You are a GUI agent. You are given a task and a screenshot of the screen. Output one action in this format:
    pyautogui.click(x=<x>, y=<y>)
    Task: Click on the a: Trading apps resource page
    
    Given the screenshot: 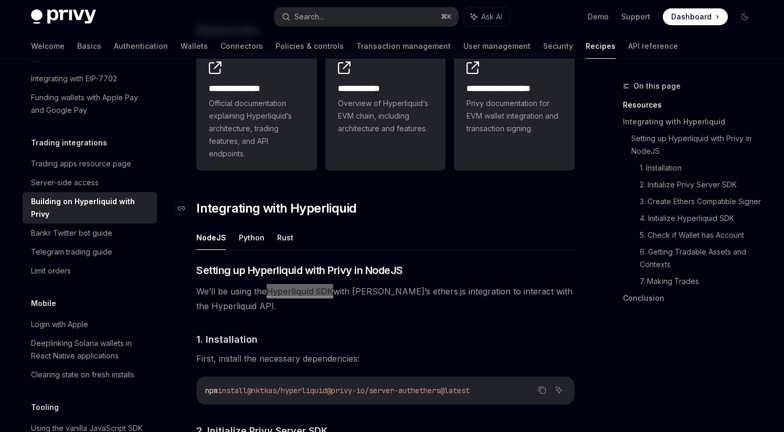 What is the action you would take?
    pyautogui.click(x=90, y=164)
    